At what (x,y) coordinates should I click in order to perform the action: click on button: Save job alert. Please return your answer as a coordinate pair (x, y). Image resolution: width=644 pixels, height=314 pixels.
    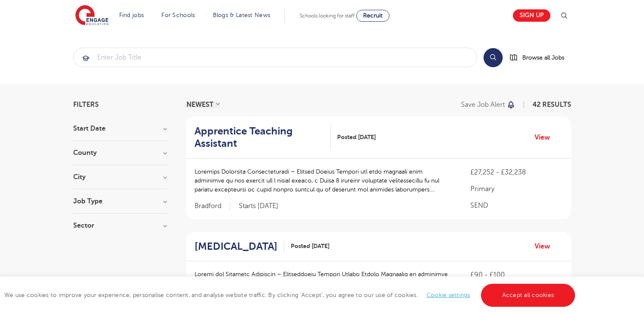
    Looking at the image, I should click on (488, 105).